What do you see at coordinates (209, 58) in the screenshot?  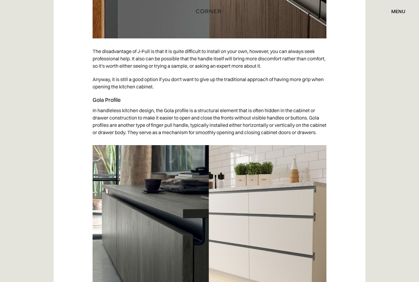 I see `p: The disadvantage of J-Pull is that it is quite difficult to install on your own, however, you can...` at bounding box center [209, 58].